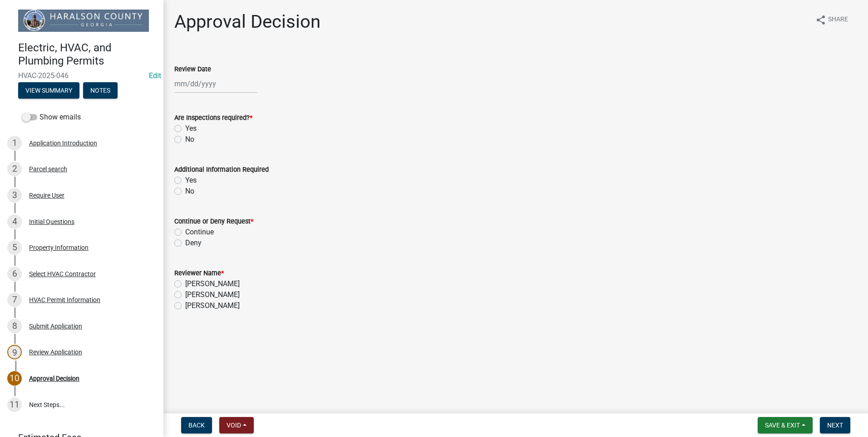  I want to click on button: Notes, so click(100, 90).